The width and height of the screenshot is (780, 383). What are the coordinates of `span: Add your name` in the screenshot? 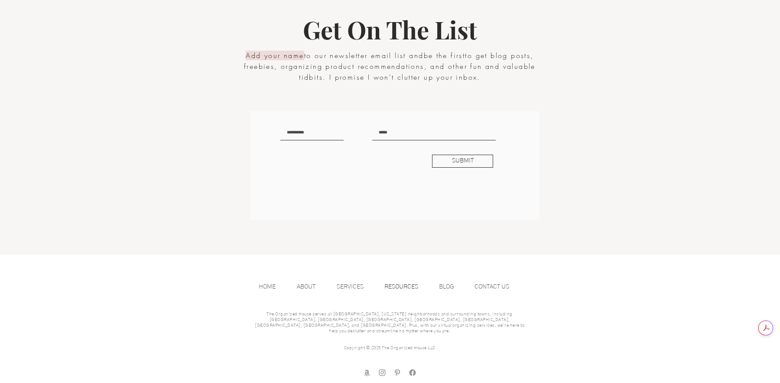 It's located at (275, 55).